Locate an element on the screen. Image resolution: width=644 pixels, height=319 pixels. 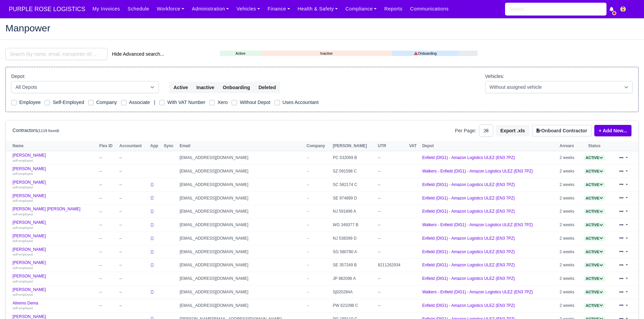
a: Vehicles is located at coordinates (248, 9).